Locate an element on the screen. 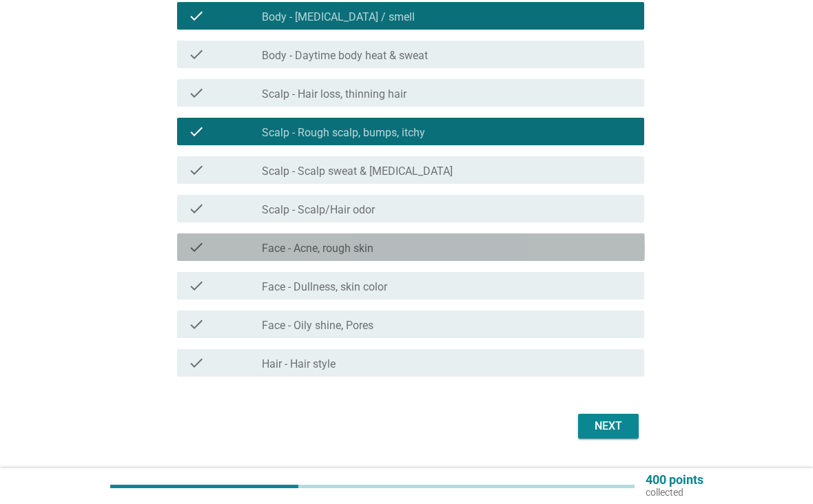  label: Scalp - Scalp/Hair odor is located at coordinates (319, 210).